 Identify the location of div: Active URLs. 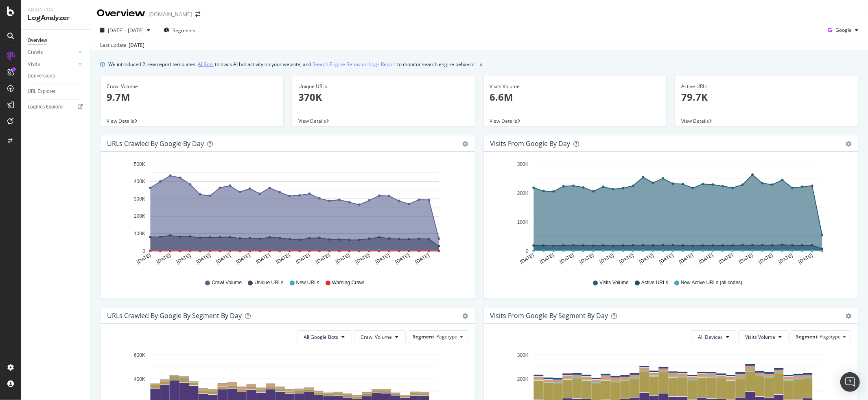
(767, 86).